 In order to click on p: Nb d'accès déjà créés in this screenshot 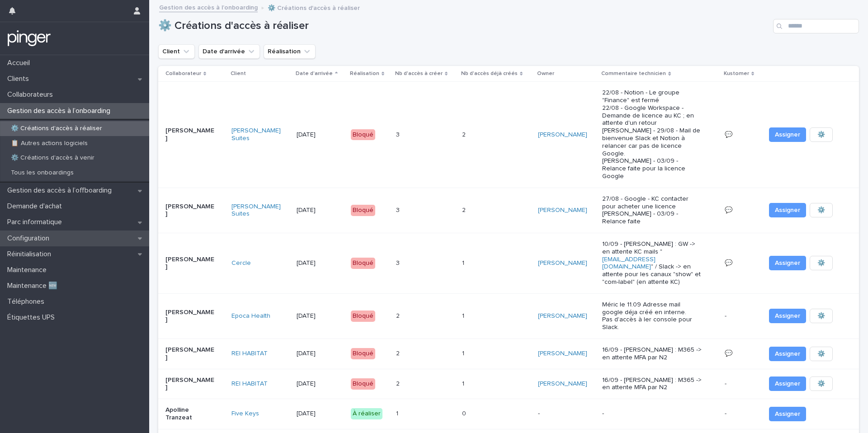, I will do `click(489, 74)`.